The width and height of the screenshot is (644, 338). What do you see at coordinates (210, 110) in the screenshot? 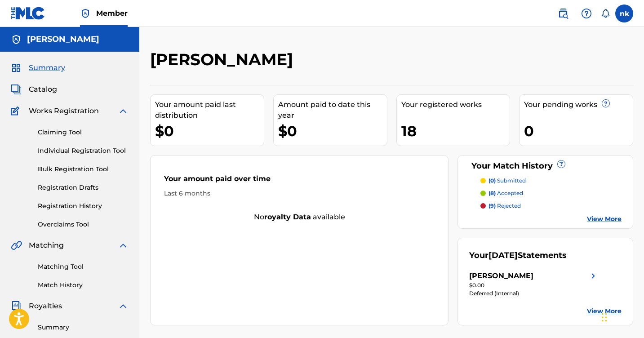
I see `div: Your amount paid last distribution` at bounding box center [210, 110].